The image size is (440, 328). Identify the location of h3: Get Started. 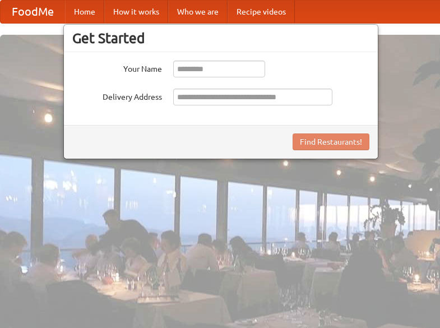
(221, 38).